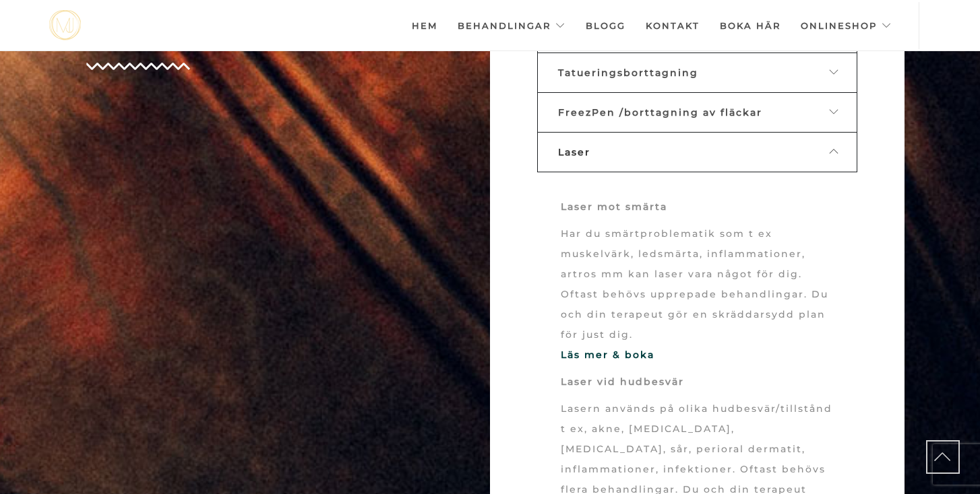 The image size is (980, 494). I want to click on a: Onlineshop, so click(846, 25).